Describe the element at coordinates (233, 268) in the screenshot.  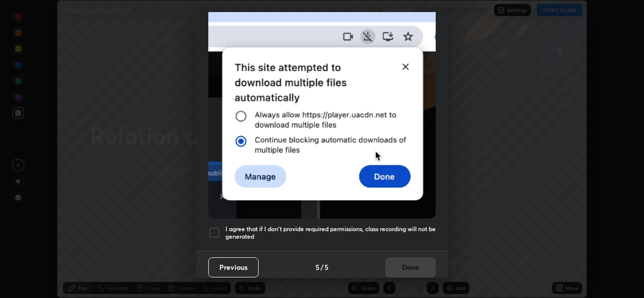
I see `button: Previous` at that location.